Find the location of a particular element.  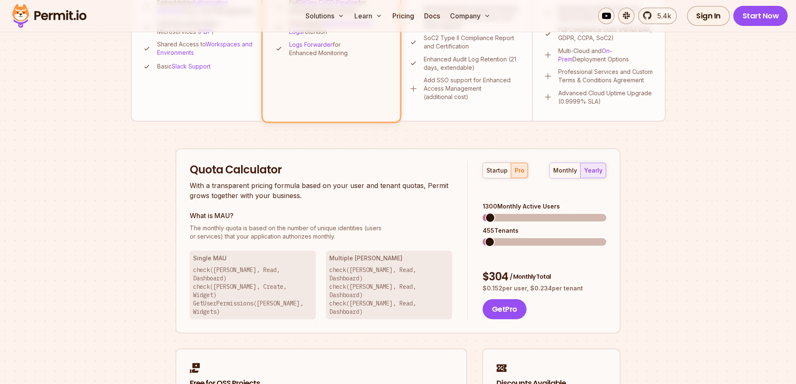

img: Permit logo is located at coordinates (49, 16).